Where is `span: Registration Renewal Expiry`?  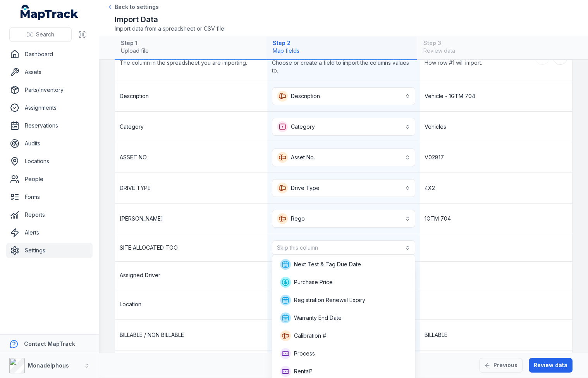 span: Registration Renewal Expiry is located at coordinates (330, 300).